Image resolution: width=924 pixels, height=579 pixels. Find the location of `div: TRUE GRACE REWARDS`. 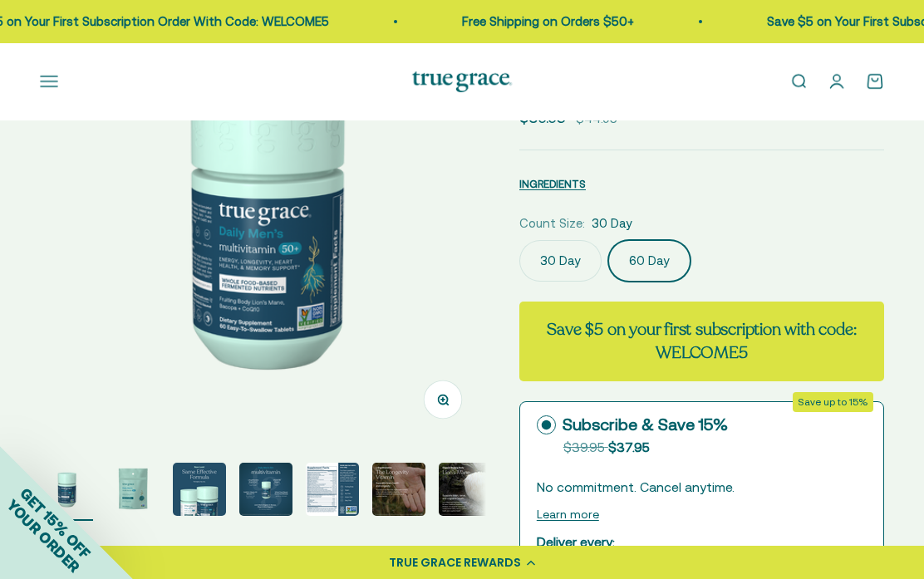

div: TRUE GRACE REWARDS is located at coordinates (454, 562).